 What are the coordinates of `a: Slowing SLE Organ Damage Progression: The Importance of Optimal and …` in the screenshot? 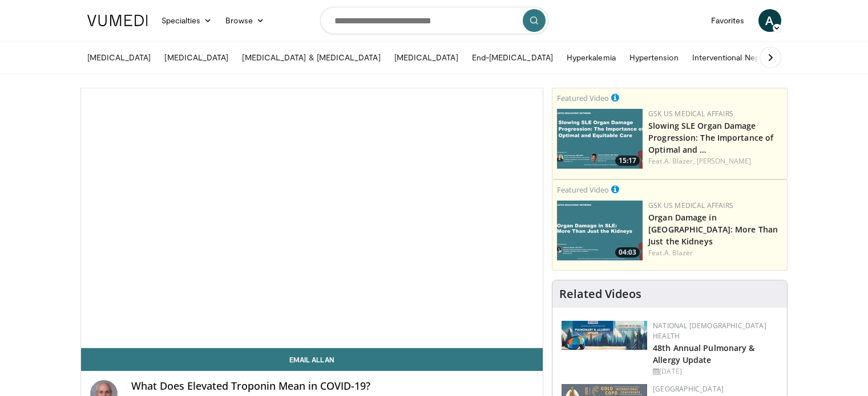 It's located at (710, 137).